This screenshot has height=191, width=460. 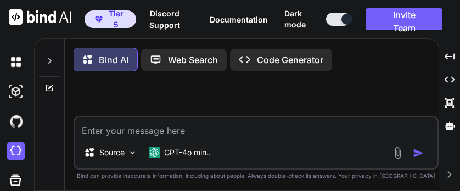 I want to click on p: Bind can provide inaccurate information, including about people. Always double-check its answers...., so click(x=256, y=176).